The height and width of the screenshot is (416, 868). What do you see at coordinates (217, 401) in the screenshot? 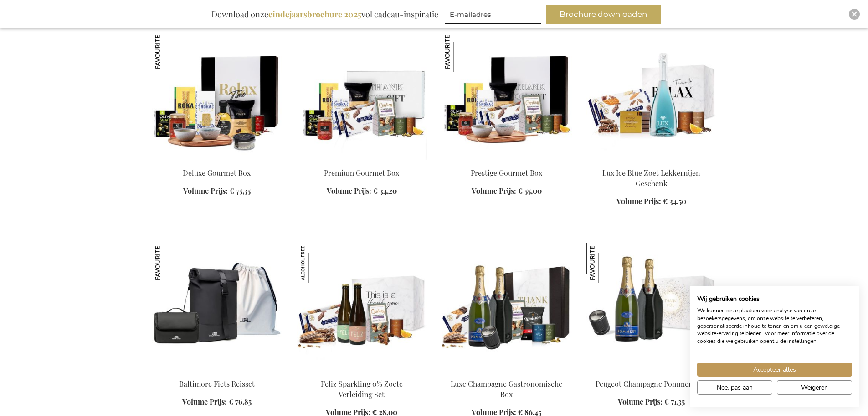
I see `a: Volume Prijs: € 76,85` at bounding box center [217, 401].